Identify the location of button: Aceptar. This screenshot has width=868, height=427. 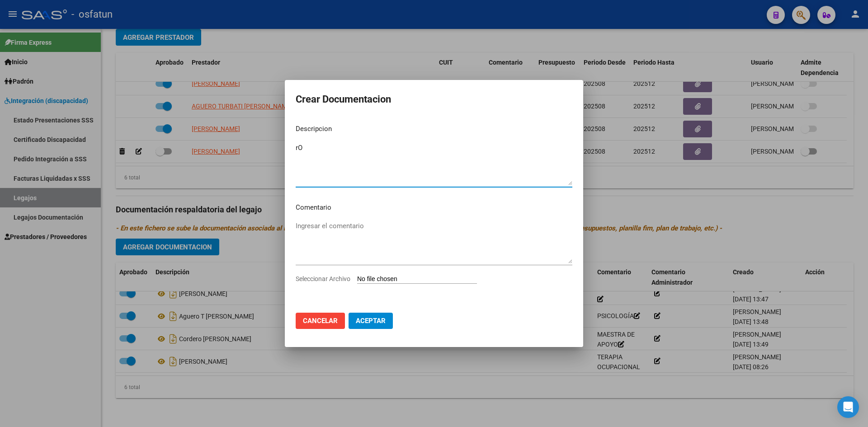
(371, 321).